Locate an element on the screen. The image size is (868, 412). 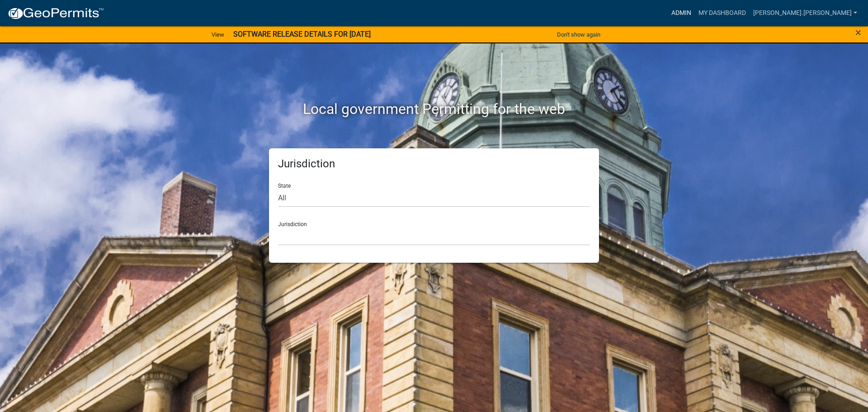
h2: Local government Permitting for the web is located at coordinates (434, 109).